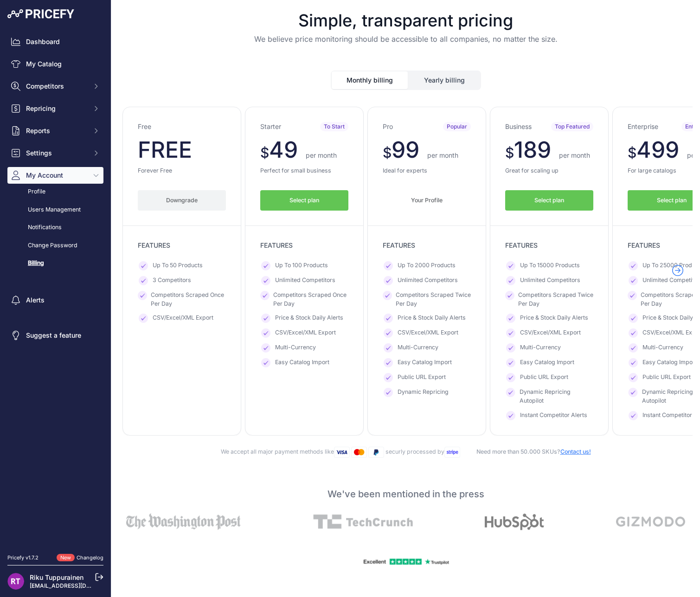 This screenshot has height=597, width=700. Describe the element at coordinates (271, 127) in the screenshot. I see `h3: Starter` at that location.